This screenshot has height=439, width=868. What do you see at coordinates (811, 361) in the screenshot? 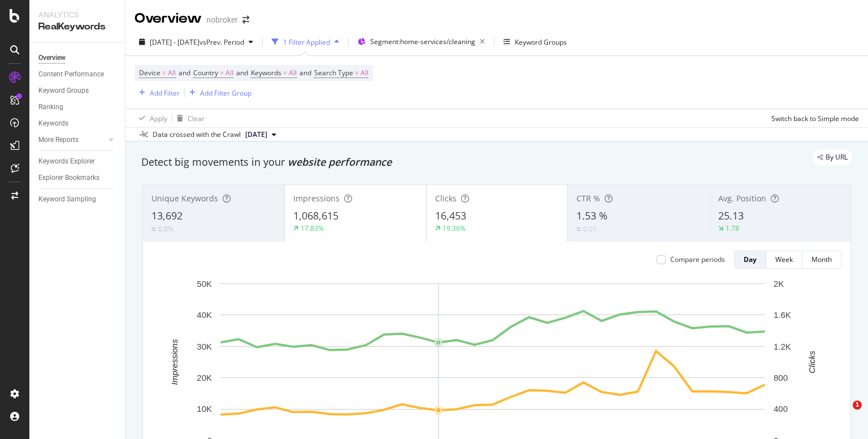
I see `text: Clicks` at bounding box center [811, 361].